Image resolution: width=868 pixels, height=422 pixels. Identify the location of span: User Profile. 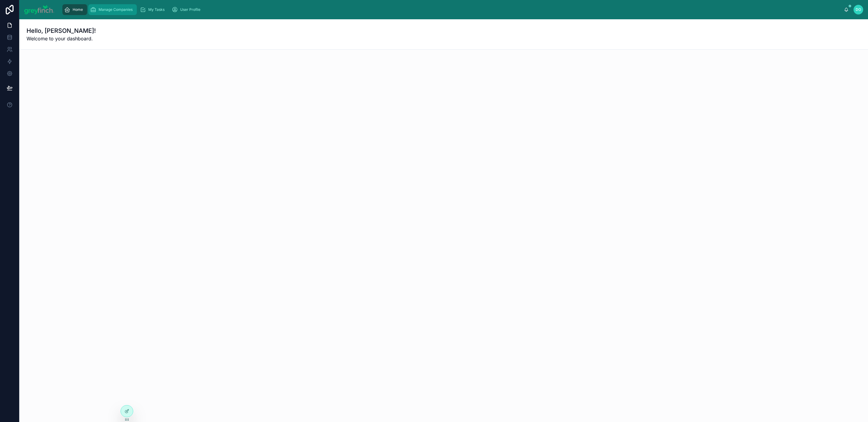
(191, 10).